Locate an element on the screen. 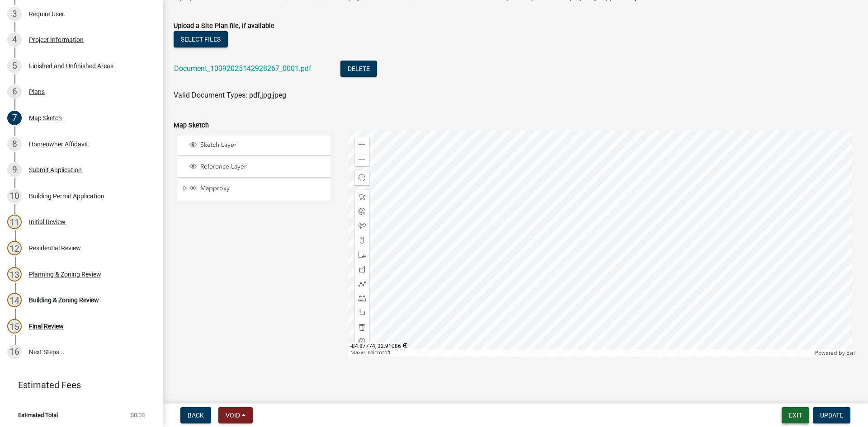 Image resolution: width=868 pixels, height=427 pixels. span: Valid Document Types: pdf,jpg,jpeg is located at coordinates (229, 95).